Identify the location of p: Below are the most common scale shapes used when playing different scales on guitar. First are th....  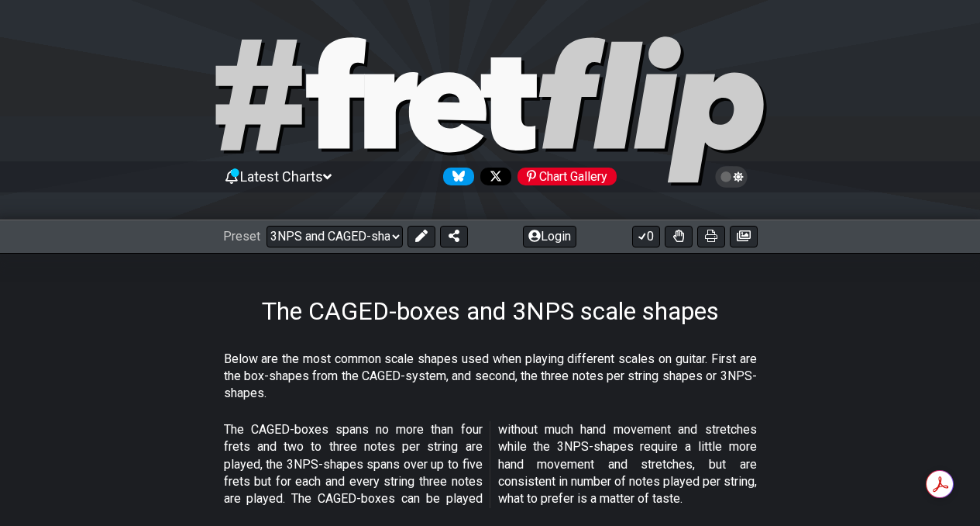
(490, 376).